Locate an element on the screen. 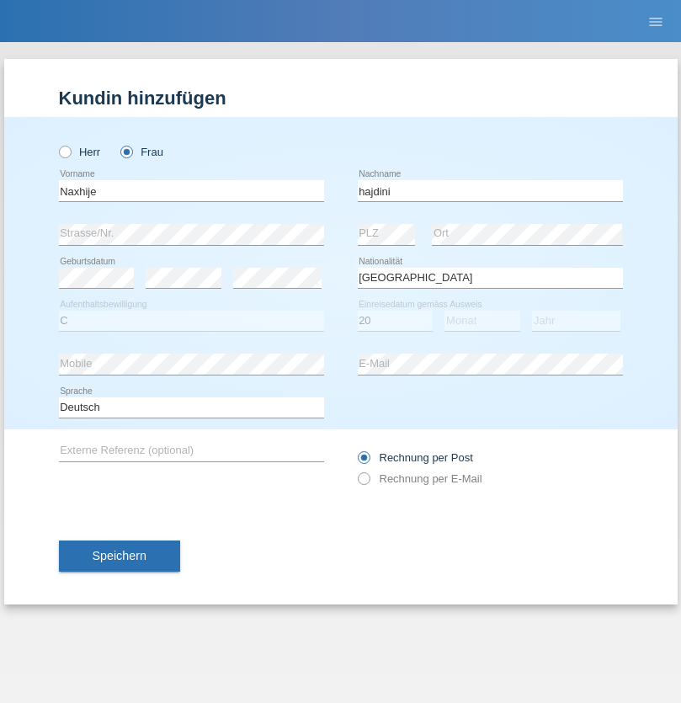 The width and height of the screenshot is (681, 703). button: Speichern is located at coordinates (120, 557).